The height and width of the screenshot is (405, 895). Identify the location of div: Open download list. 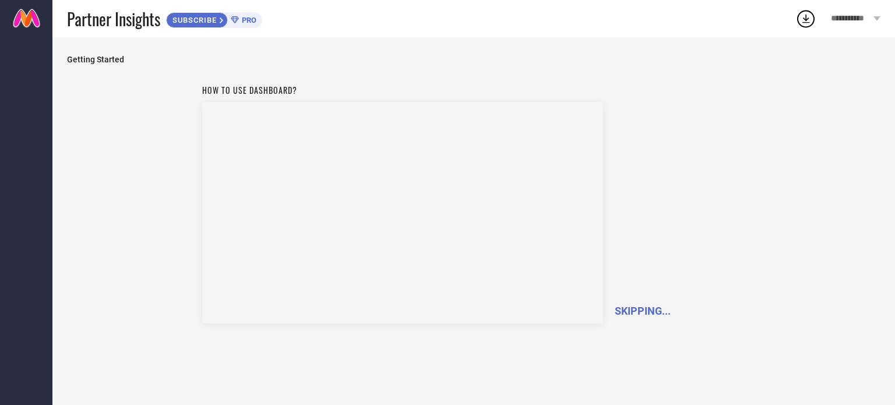
(806, 19).